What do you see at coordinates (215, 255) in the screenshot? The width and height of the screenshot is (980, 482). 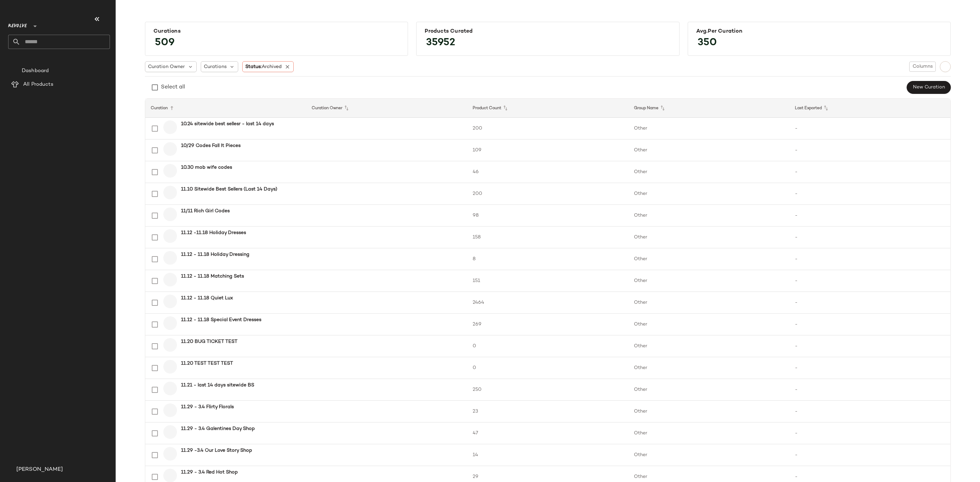 I see `b: 11.12 - 11.18 Holiday Dressing` at bounding box center [215, 255].